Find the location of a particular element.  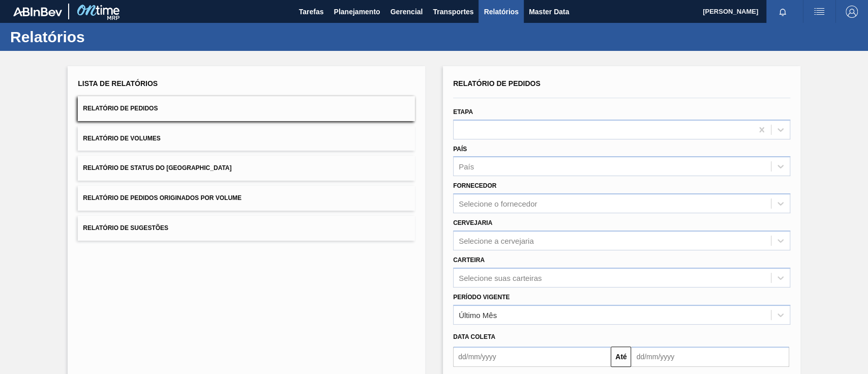

span: Data coleta is located at coordinates (474, 337).